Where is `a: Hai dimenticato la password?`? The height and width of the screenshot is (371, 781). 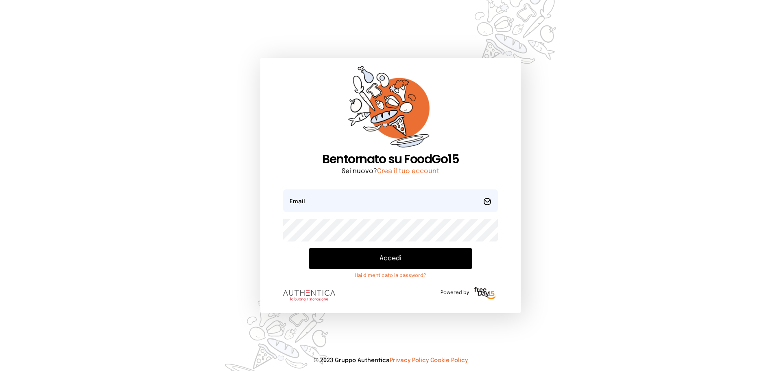 a: Hai dimenticato la password? is located at coordinates (391, 275).